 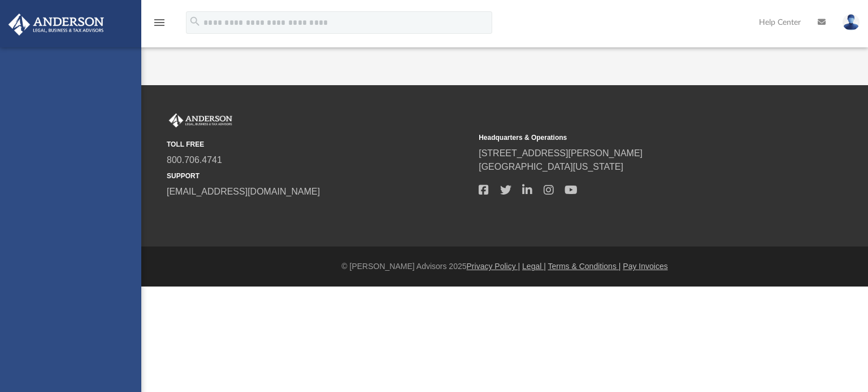 What do you see at coordinates (160, 26) in the screenshot?
I see `a: menu` at bounding box center [160, 26].